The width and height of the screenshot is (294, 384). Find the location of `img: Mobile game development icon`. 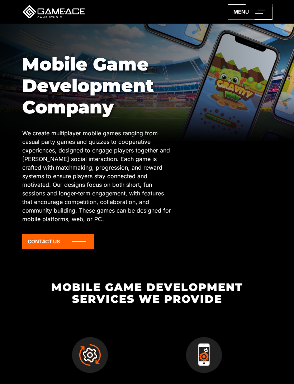

img: Mobile game development icon is located at coordinates (204, 355).